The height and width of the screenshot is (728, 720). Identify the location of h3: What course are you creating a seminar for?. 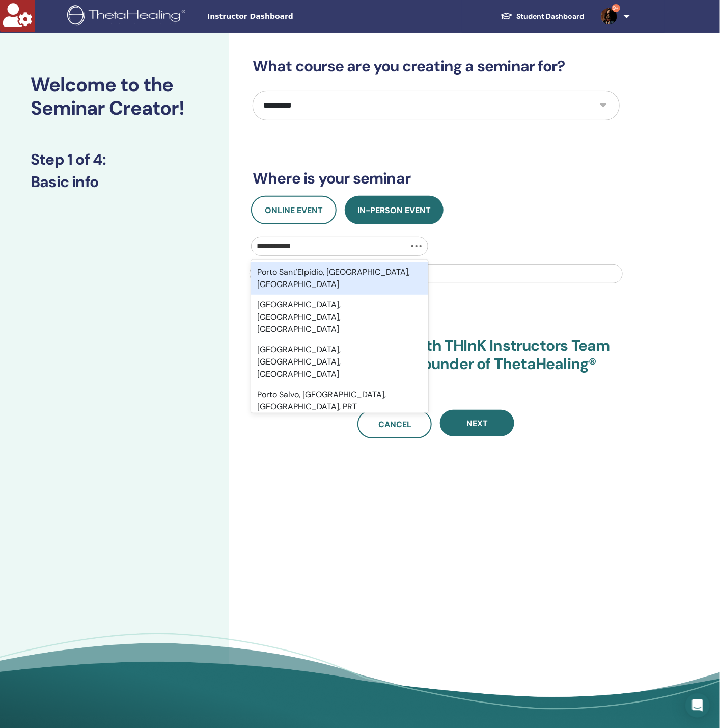
(436, 66).